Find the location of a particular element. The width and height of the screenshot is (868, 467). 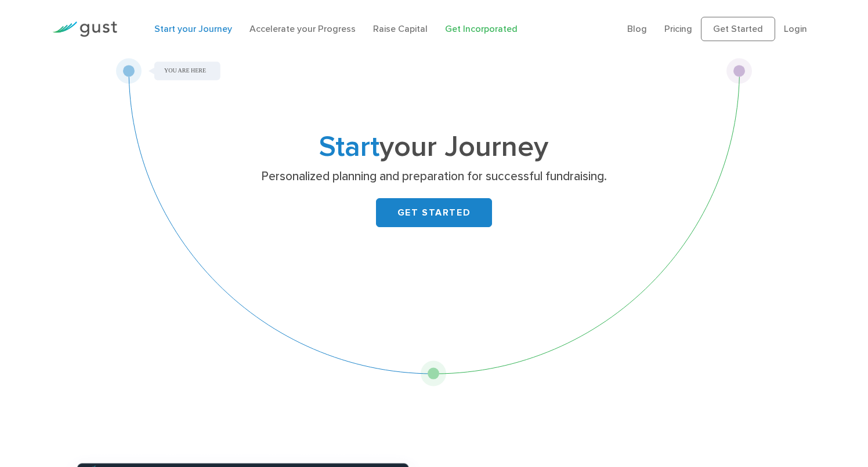

a: Get Started is located at coordinates (737, 29).